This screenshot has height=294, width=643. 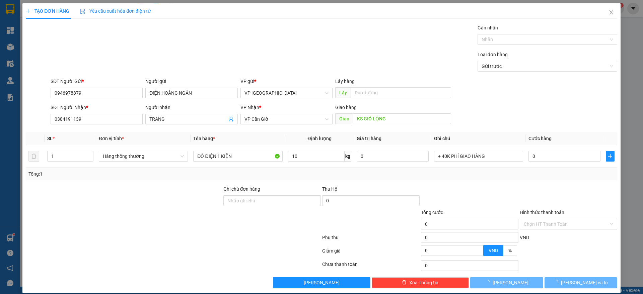 I want to click on span: Hàng thông thường, so click(x=143, y=156).